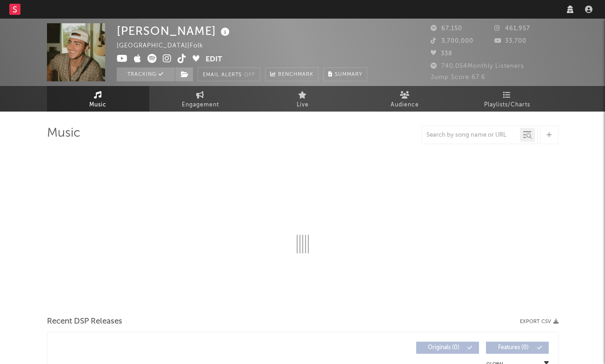 The height and width of the screenshot is (364, 605). What do you see at coordinates (539, 322) in the screenshot?
I see `button: Export CSV` at bounding box center [539, 322].